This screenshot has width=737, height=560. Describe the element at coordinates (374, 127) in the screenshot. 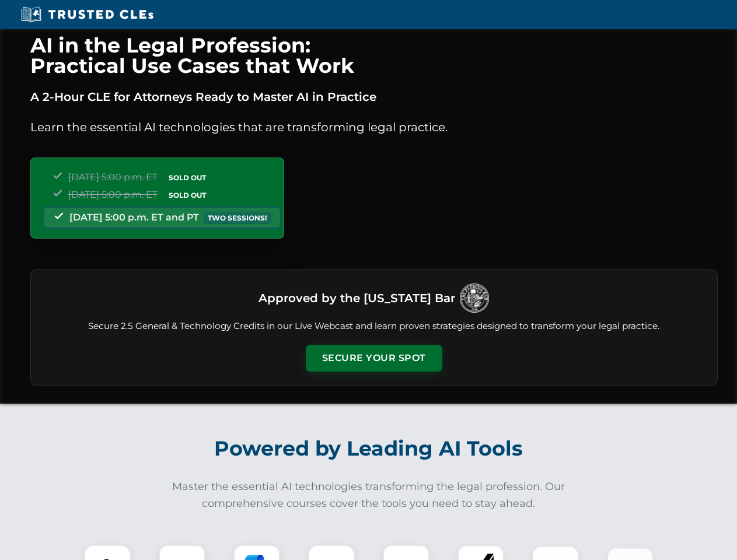

I see `p: Learn the essential AI technologies that are transforming legal practice.` at that location.